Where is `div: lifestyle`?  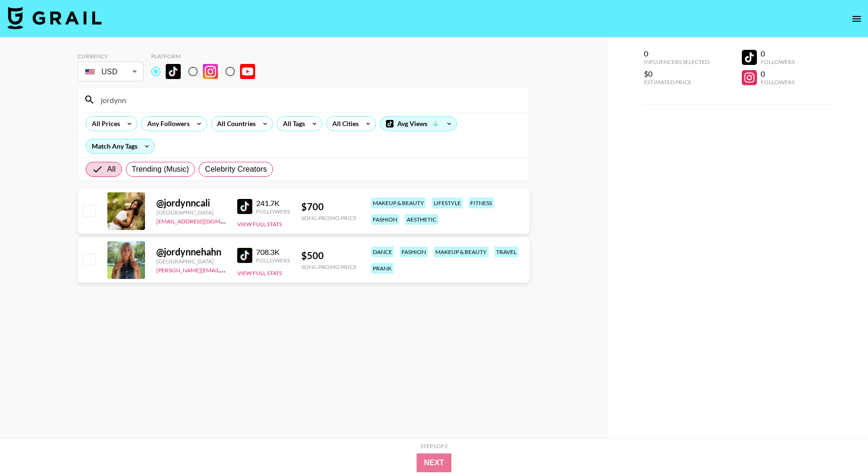
div: lifestyle is located at coordinates (447, 202).